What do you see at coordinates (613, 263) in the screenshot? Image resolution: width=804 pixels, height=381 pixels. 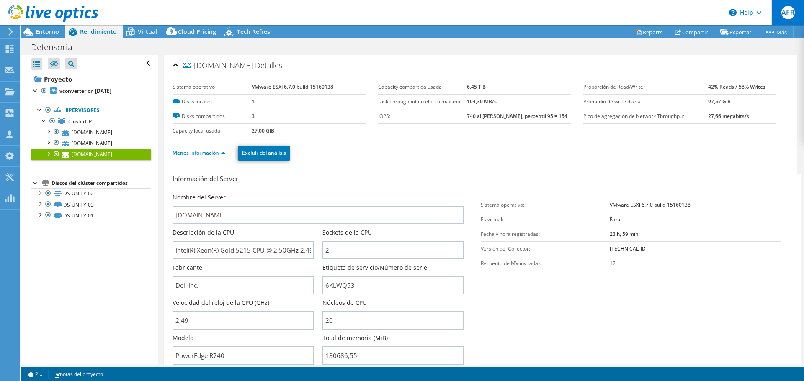 I see `b: 12` at bounding box center [613, 263].